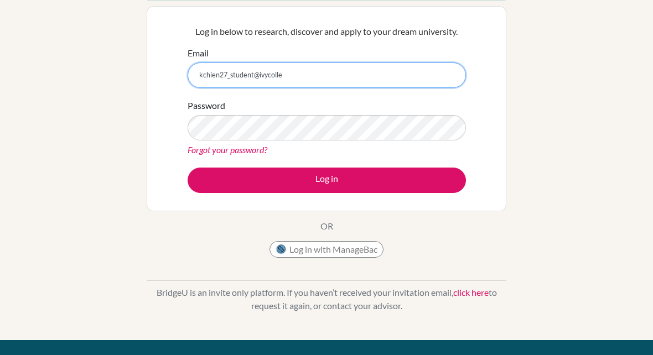 This screenshot has width=653, height=355. I want to click on label: Email, so click(198, 53).